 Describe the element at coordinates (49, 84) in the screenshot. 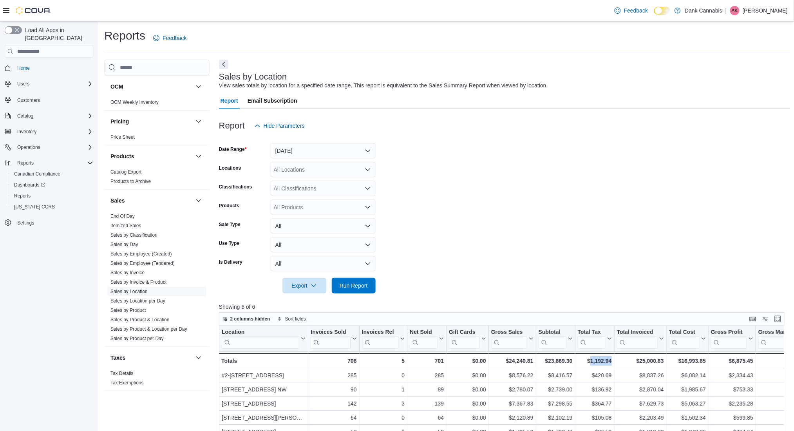

I see `button: Users` at that location.